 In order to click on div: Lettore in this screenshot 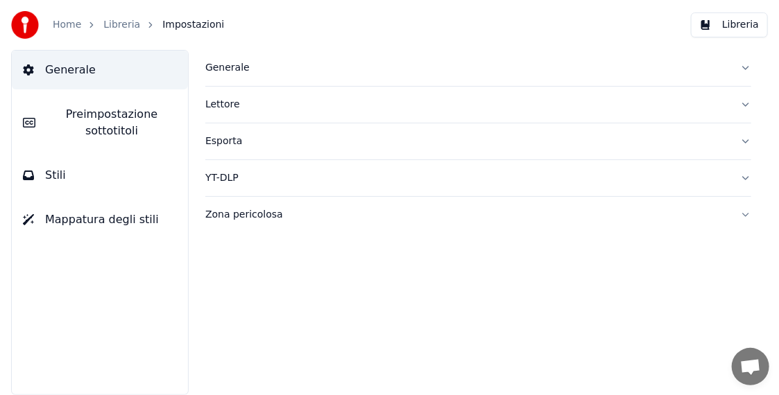, I will do `click(467, 105)`.